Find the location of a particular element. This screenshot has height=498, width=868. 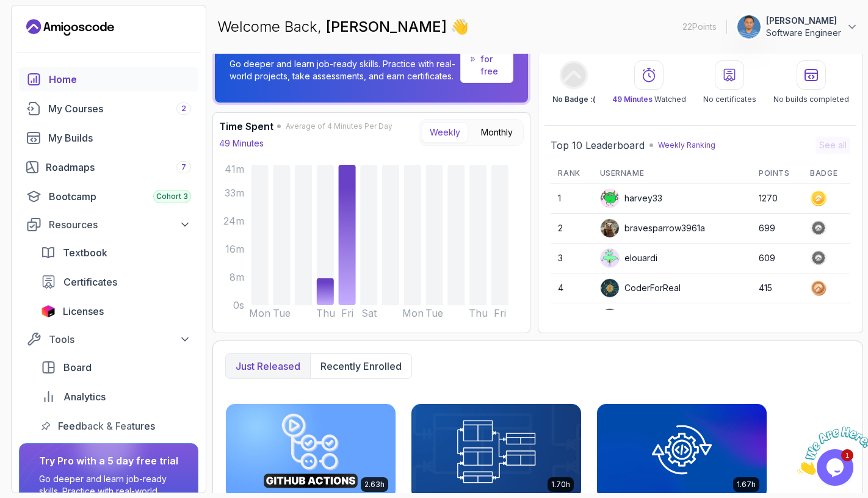

div: Apply5489 is located at coordinates (634, 318).